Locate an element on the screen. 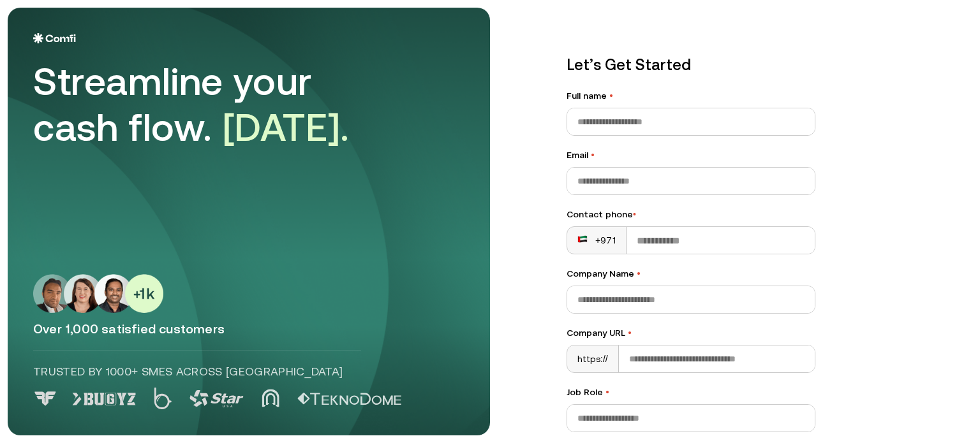  img: Logo 1 is located at coordinates (104, 399).